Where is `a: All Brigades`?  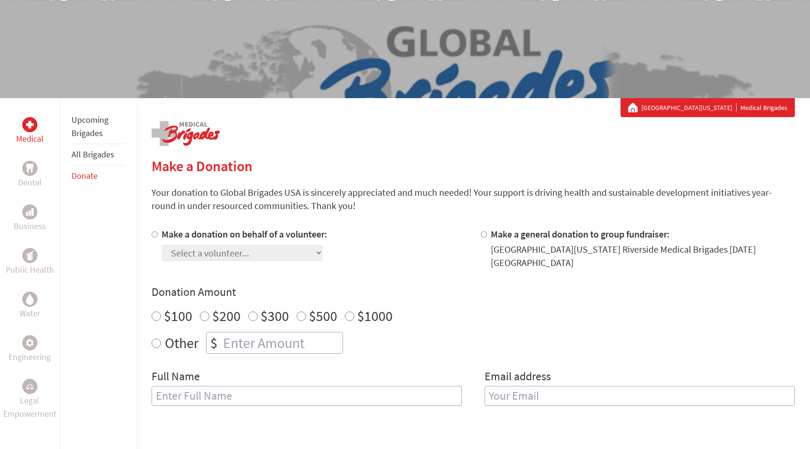
a: All Brigades is located at coordinates (93, 154).